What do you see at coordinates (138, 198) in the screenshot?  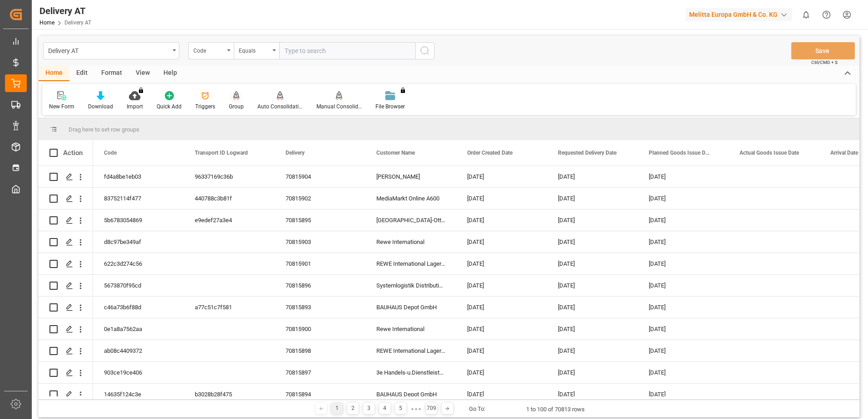 I see `div: 83752114f477` at bounding box center [138, 198].